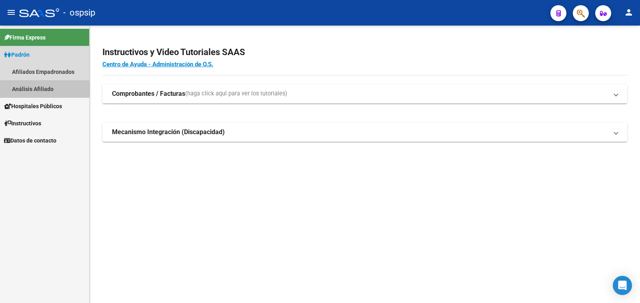 The image size is (640, 303). What do you see at coordinates (365, 52) in the screenshot?
I see `h2: Instructivos y Video Tutoriales SAAS` at bounding box center [365, 52].